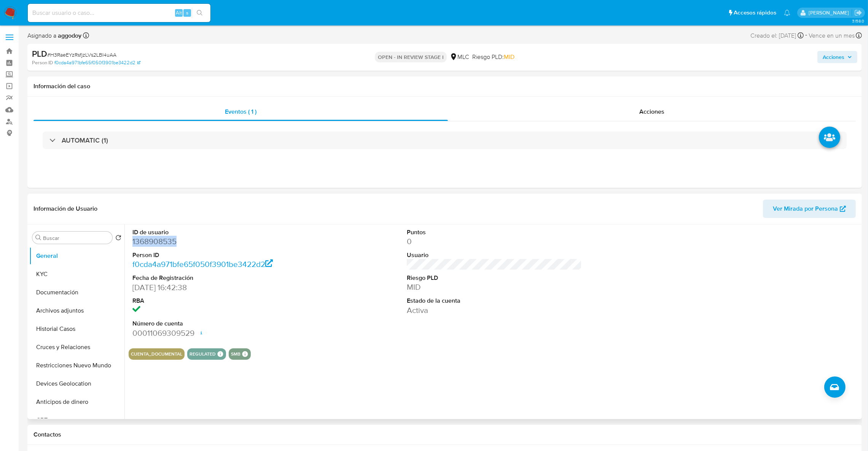  I want to click on p: OPEN - IN REVIEW STAGE I, so click(411, 57).